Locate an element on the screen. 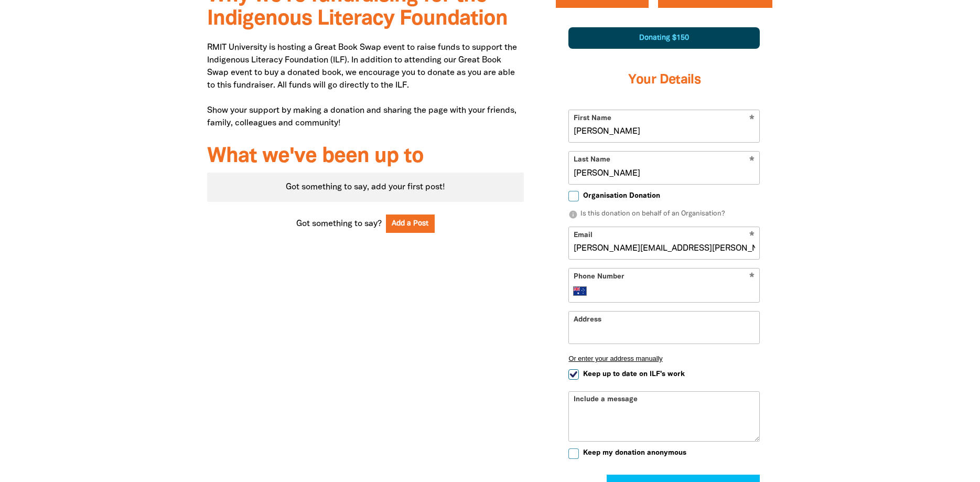 The image size is (980, 482). input: Keep my donation anonymous is located at coordinates (574, 454).